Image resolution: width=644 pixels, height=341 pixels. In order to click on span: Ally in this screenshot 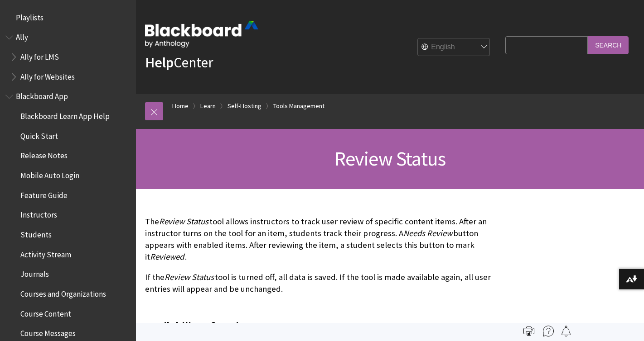, I will do `click(22, 36)`.